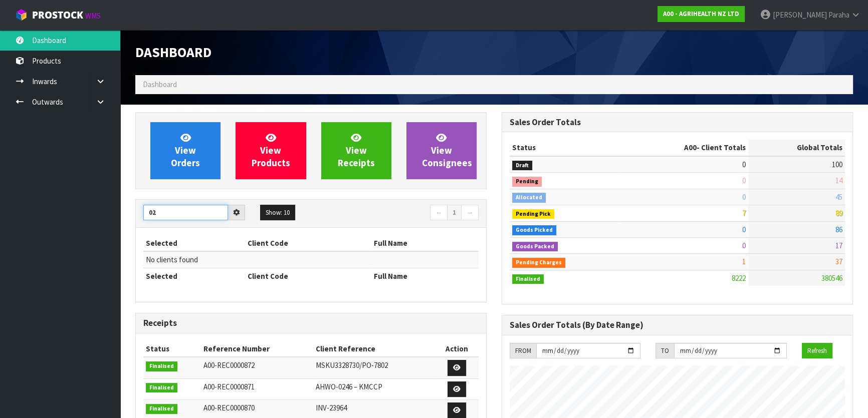  I want to click on span: Paraha, so click(839, 15).